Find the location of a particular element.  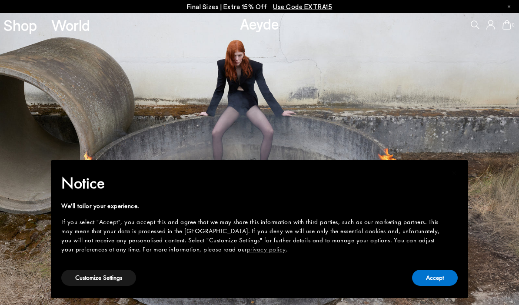

div: If you select "Accept", you accept this and agree that we may share this information with third p... is located at coordinates (253, 236).